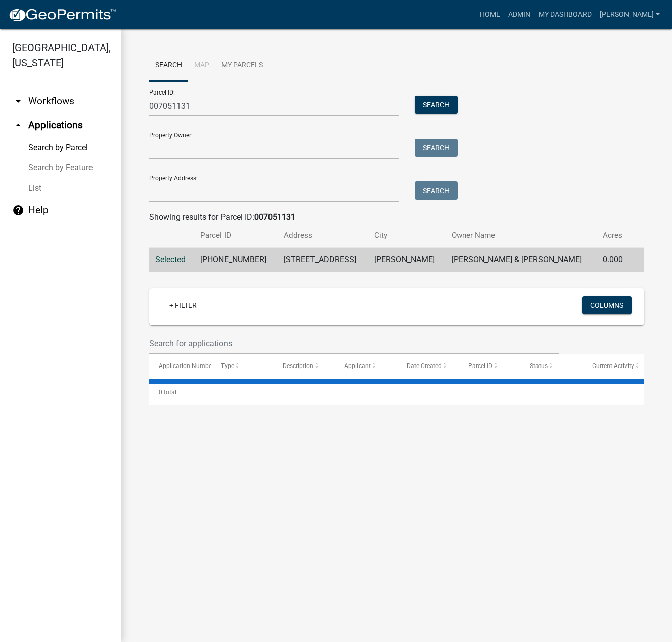  What do you see at coordinates (354, 343) in the screenshot?
I see `input: Search for applications` at bounding box center [354, 343].